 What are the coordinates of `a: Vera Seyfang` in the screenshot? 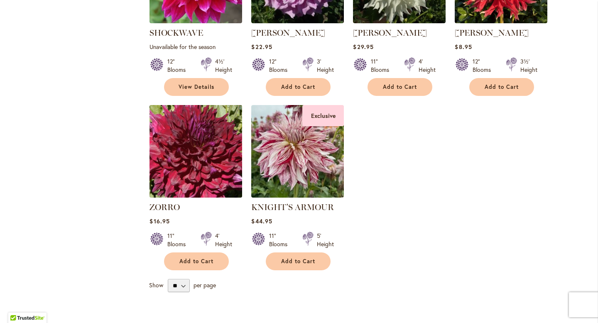 It's located at (297, 21).